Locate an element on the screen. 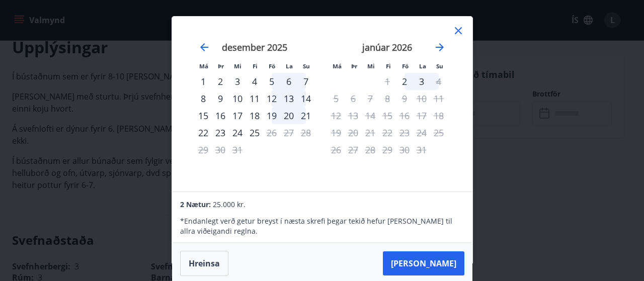 The width and height of the screenshot is (644, 281). strong: desember 2025 is located at coordinates (255, 48).